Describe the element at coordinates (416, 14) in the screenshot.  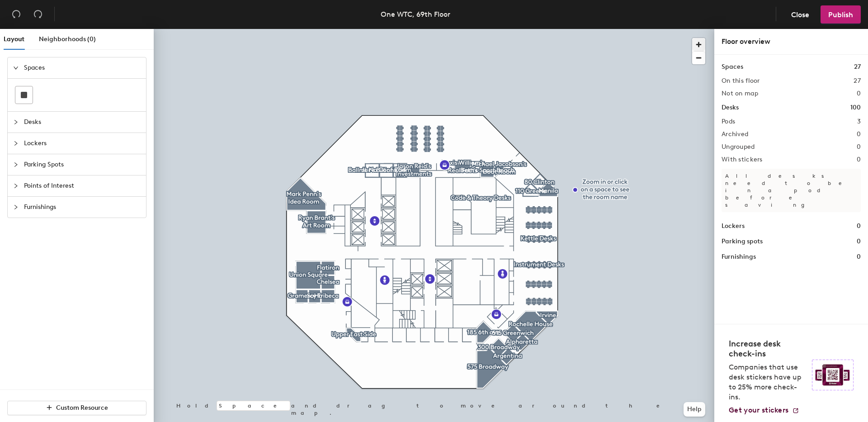
I see `div: One WTC, 69th Floor` at that location.